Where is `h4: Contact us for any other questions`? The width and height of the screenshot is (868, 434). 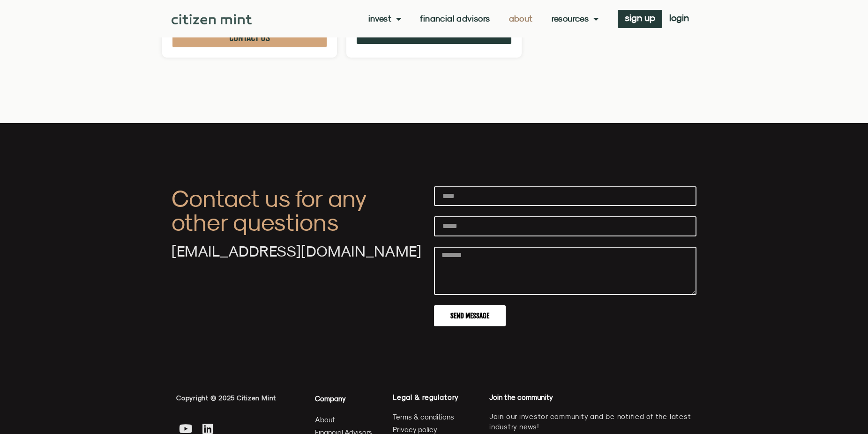
h4: Contact us for any other questions is located at coordinates (298, 211).